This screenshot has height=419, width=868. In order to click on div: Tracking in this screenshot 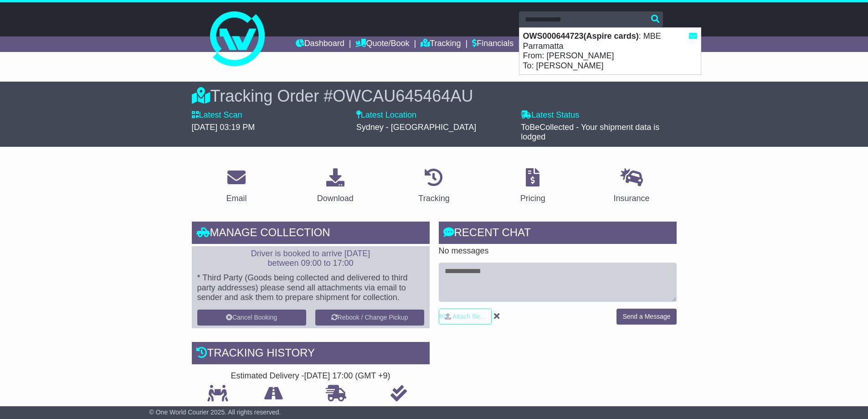, I will do `click(434, 198)`.